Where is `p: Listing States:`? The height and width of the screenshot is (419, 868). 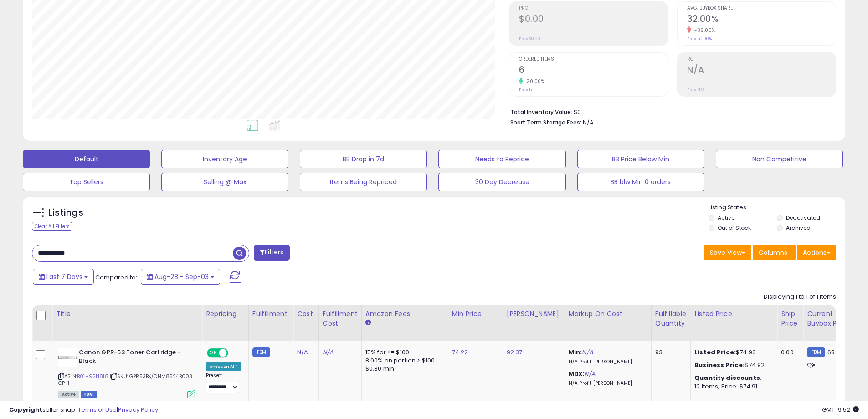
p: Listing States: is located at coordinates (777, 207).